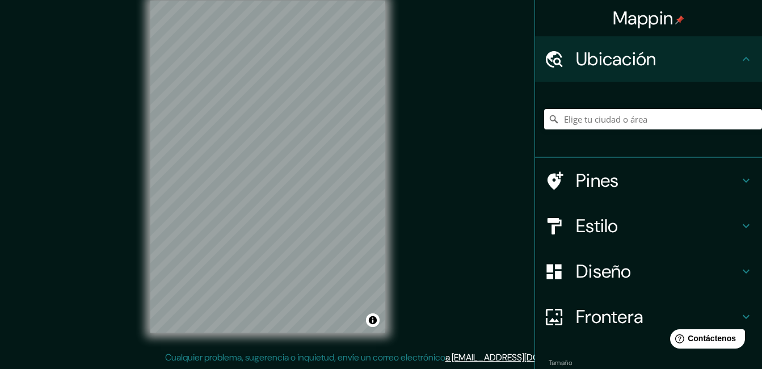 The image size is (762, 369). What do you see at coordinates (657, 180) in the screenshot?
I see `h4: Pines` at bounding box center [657, 180].